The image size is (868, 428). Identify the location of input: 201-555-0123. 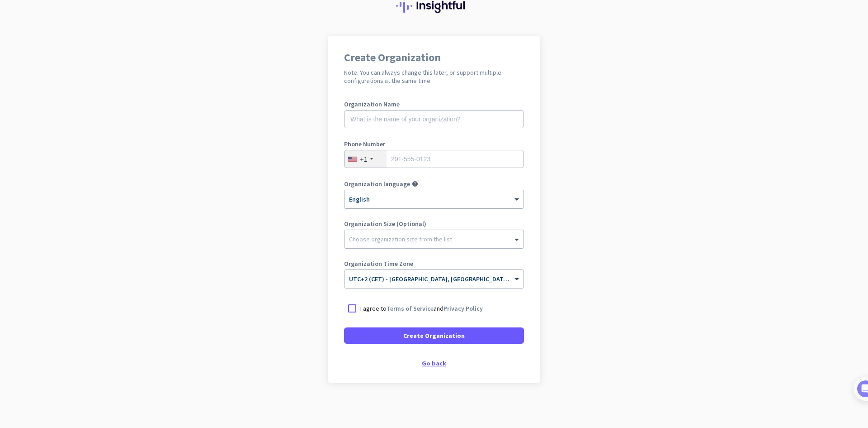
(434, 159).